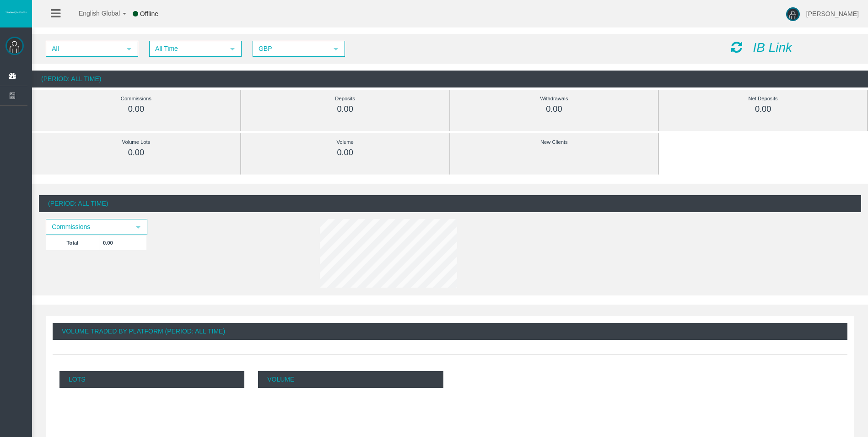 The image size is (868, 437). Describe the element at coordinates (187, 48) in the screenshot. I see `span: All Time` at that location.